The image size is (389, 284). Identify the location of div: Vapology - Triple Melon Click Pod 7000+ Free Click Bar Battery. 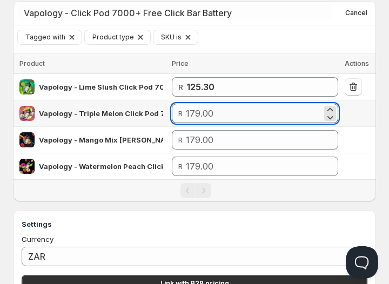
(101, 113).